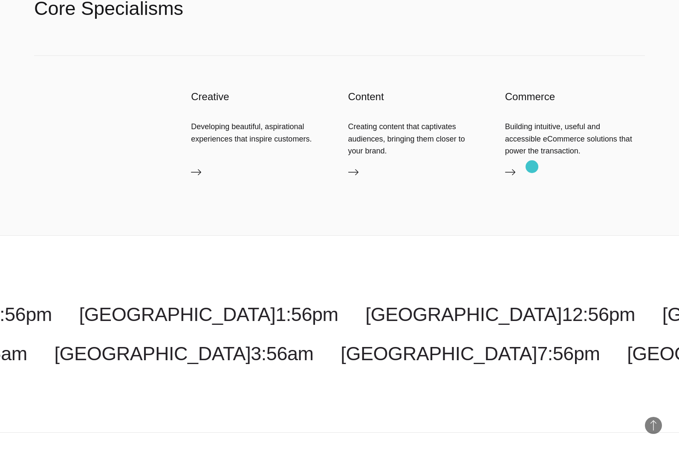  Describe the element at coordinates (261, 133) in the screenshot. I see `div: Developing beautiful, aspirational experiences that inspire customers.` at that location.